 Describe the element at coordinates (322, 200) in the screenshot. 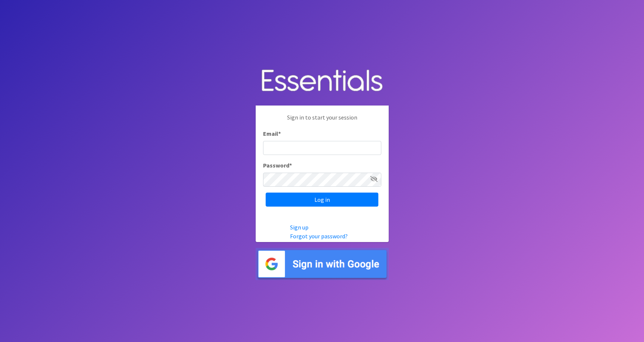

I see `input: Log in` at that location.